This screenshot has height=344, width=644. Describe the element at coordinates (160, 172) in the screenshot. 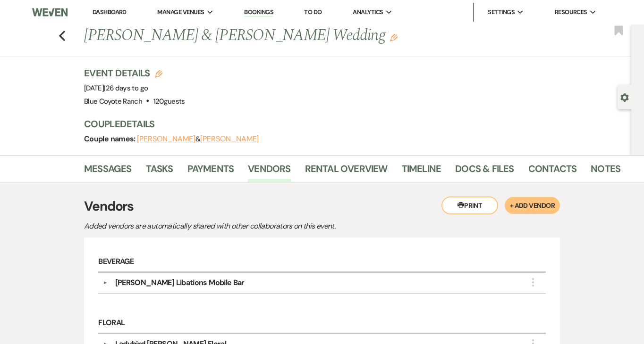

I see `a: Tasks` at that location.